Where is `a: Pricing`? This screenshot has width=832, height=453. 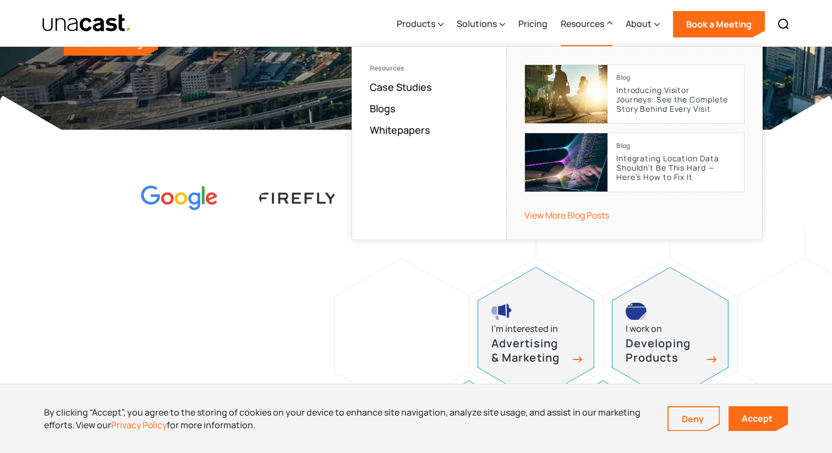
a: Pricing is located at coordinates (533, 24).